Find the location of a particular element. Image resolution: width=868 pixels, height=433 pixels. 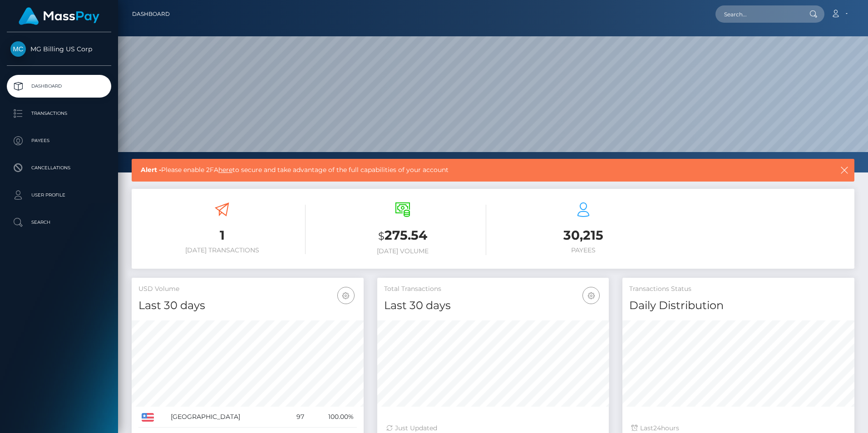

p: User Profile is located at coordinates (59, 195).